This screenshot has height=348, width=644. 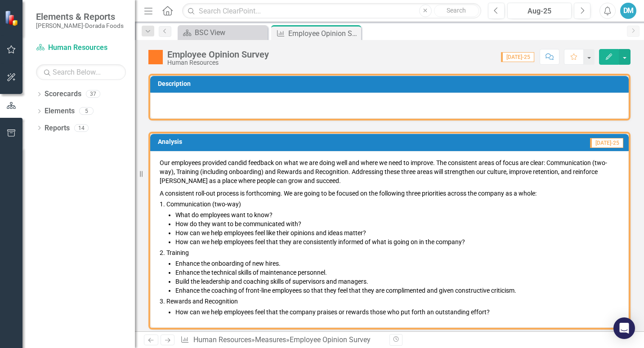 What do you see at coordinates (397, 282) in the screenshot?
I see `li: Build the leadership and coaching skills of supervisors and managers.` at bounding box center [397, 282].